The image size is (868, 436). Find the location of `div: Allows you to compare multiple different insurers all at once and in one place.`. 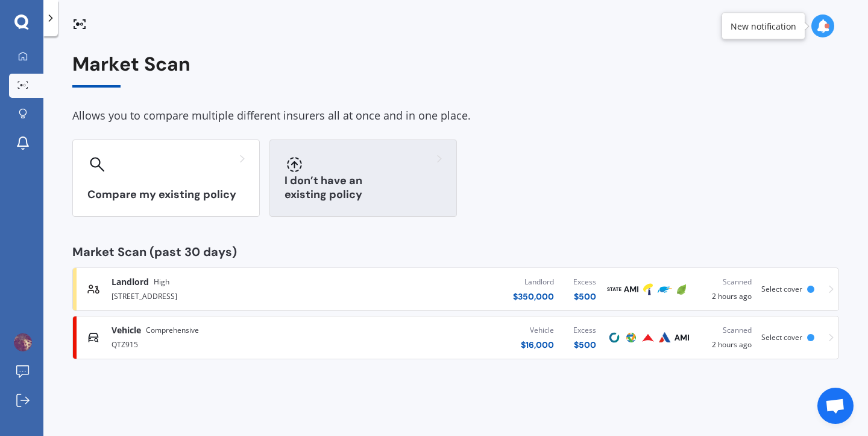

div: Allows you to compare multiple different insurers all at once and in one place. is located at coordinates (456, 116).